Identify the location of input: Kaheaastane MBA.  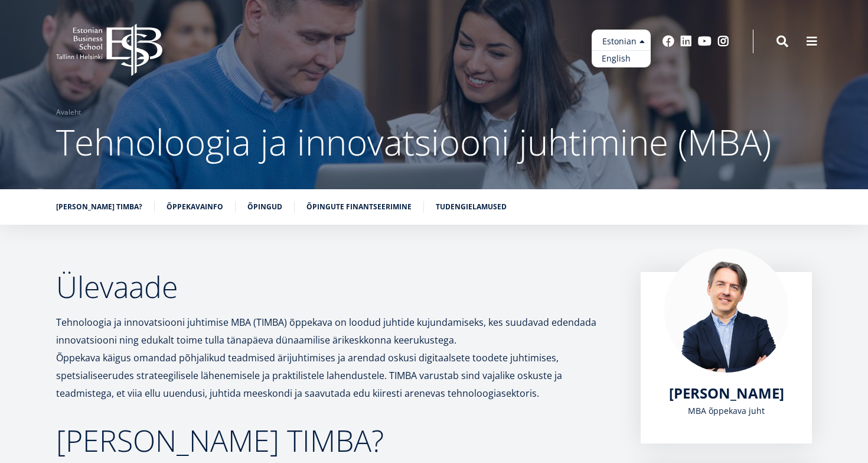
(6, 135).